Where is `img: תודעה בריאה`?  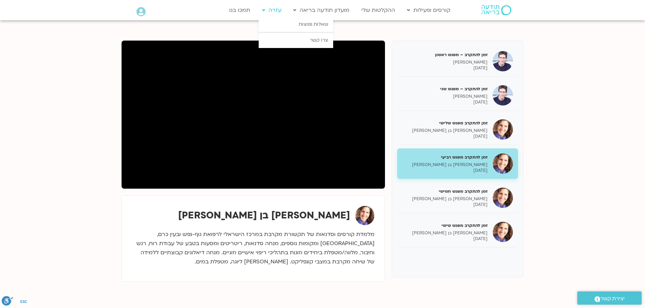
img: תודעה בריאה is located at coordinates (496, 10).